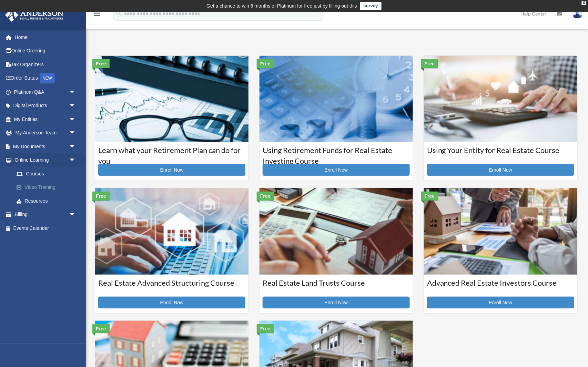  Describe the element at coordinates (501, 287) in the screenshot. I see `h3: Advanced Real Estate Investors Course` at that location.